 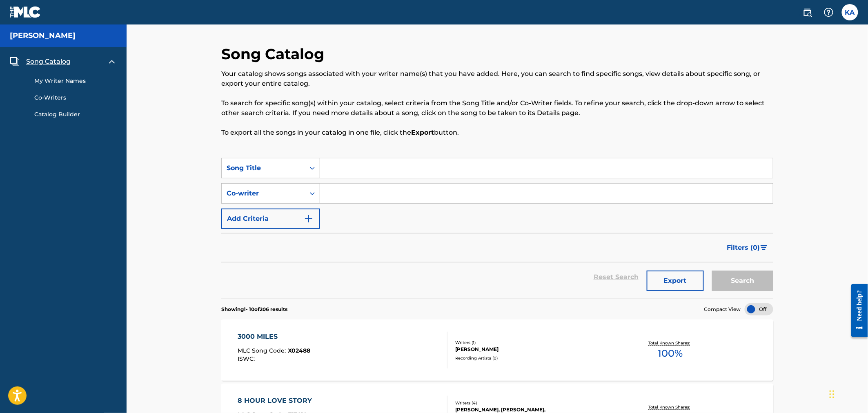 What do you see at coordinates (497, 108) in the screenshot?
I see `p: To search for specific song(s) within your catalog, select criteria from the Song Title and/or Co...` at bounding box center [497, 108].